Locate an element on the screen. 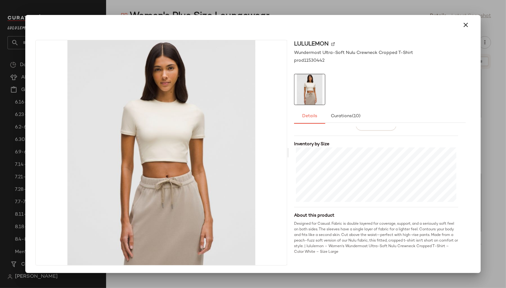 The image size is (506, 288). span: Wundermost Ultra-Soft Nulu Crewneck Cropped T-Shirt is located at coordinates (353, 53).